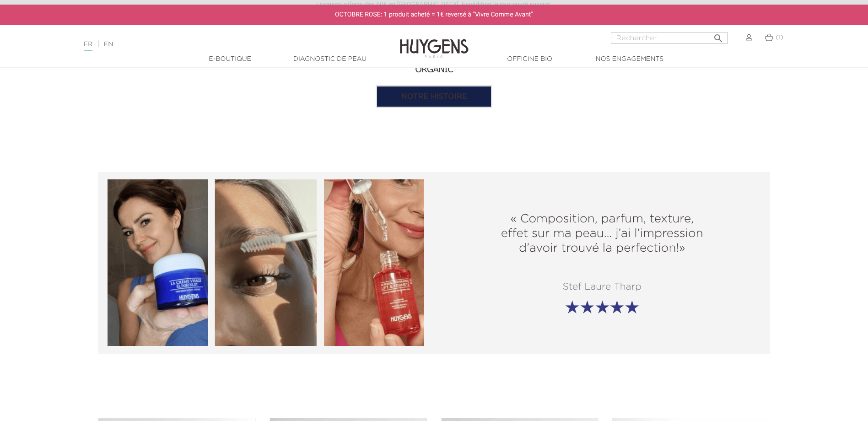 This screenshot has width=868, height=421. Describe the element at coordinates (330, 59) in the screenshot. I see `a: Diagnostic de peau` at that location.